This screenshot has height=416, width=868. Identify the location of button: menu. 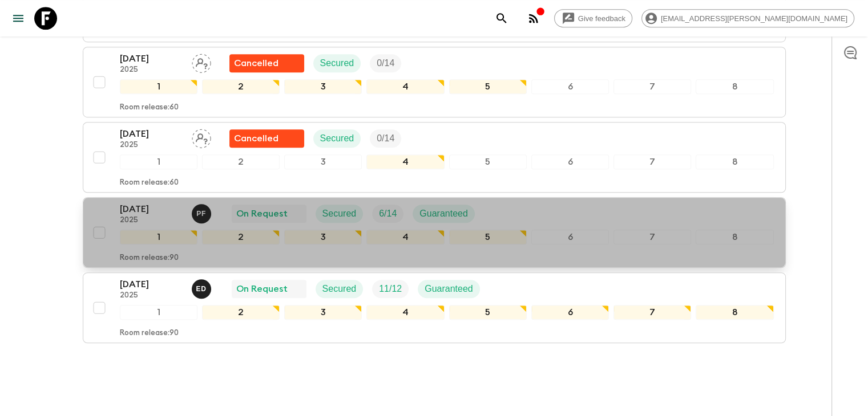
(18, 18).